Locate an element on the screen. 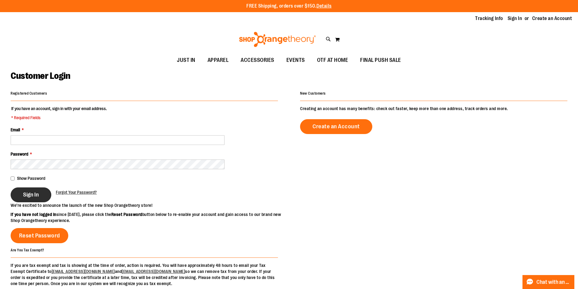  span: FINAL PUSH SALE is located at coordinates (380, 60).